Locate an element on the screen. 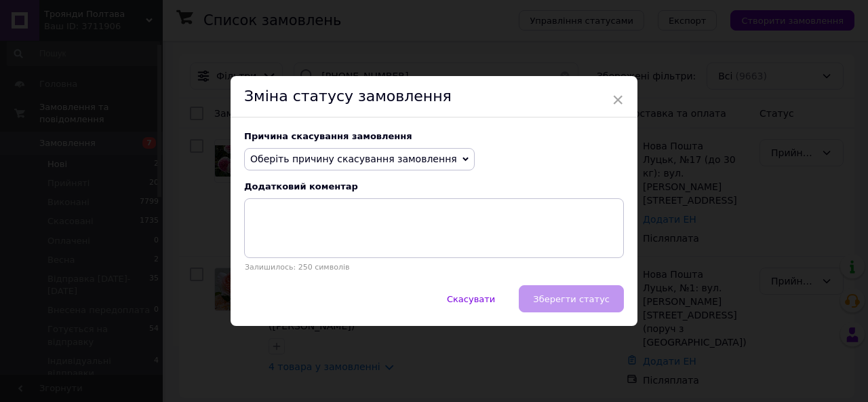 Image resolution: width=868 pixels, height=402 pixels. button: Скасувати is located at coordinates (470, 299).